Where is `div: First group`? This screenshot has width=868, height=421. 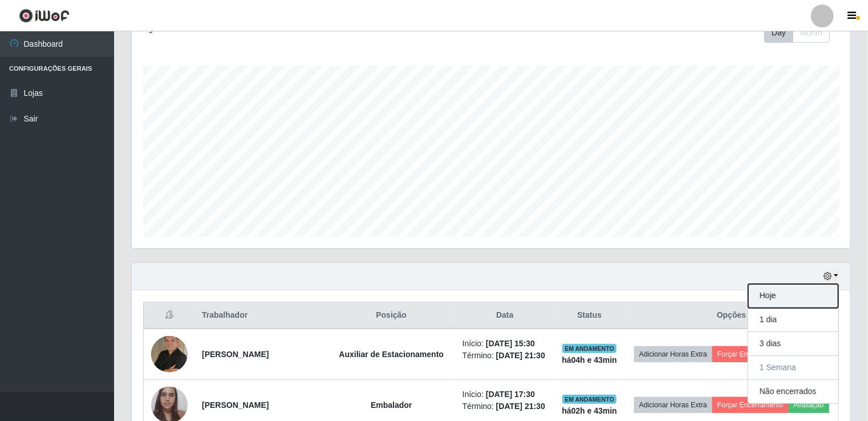 div: First group is located at coordinates (797, 32).